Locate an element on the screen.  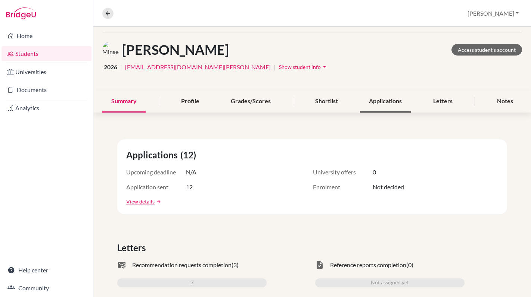
a: Students is located at coordinates (46, 54).